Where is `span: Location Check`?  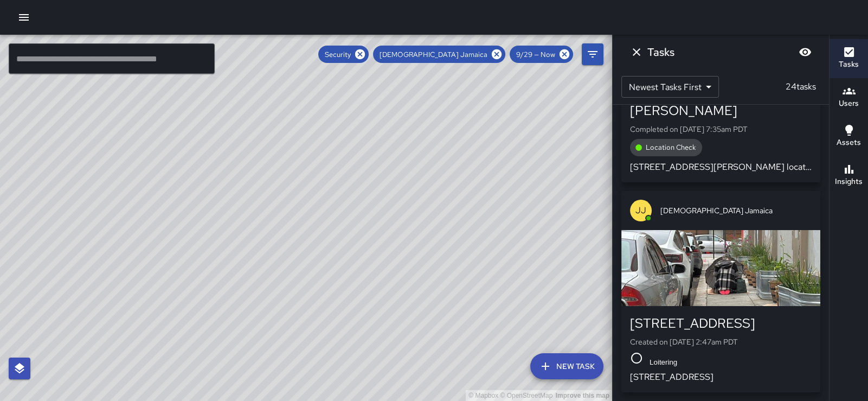 span: Location Check is located at coordinates (670, 147).